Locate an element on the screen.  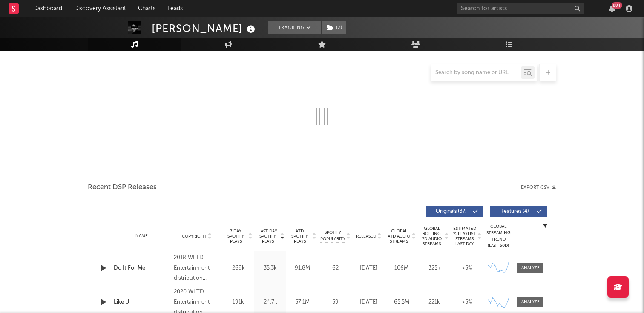
span: ( 2 ) is located at coordinates (334, 28).